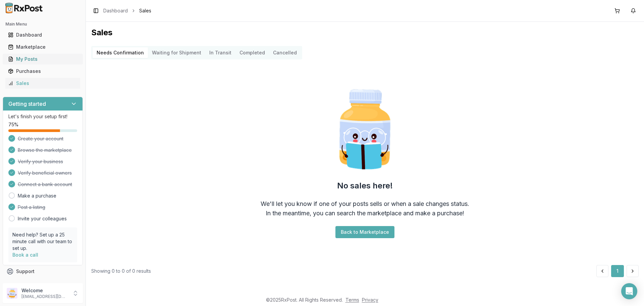 The width and height of the screenshot is (644, 306). I want to click on h1: Sales, so click(365, 33).